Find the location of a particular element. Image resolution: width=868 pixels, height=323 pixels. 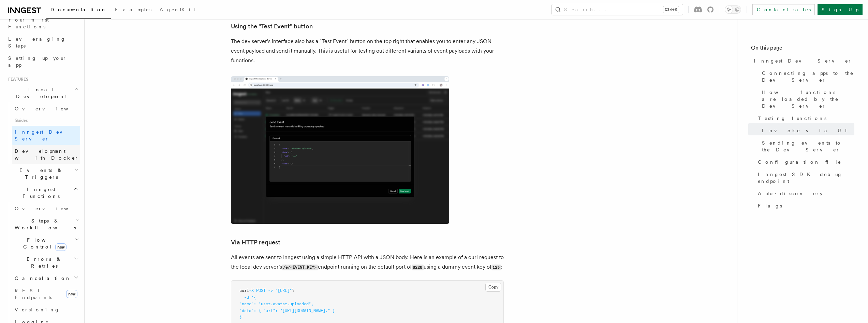

span: Connecting apps to the Dev Server is located at coordinates (808, 77).